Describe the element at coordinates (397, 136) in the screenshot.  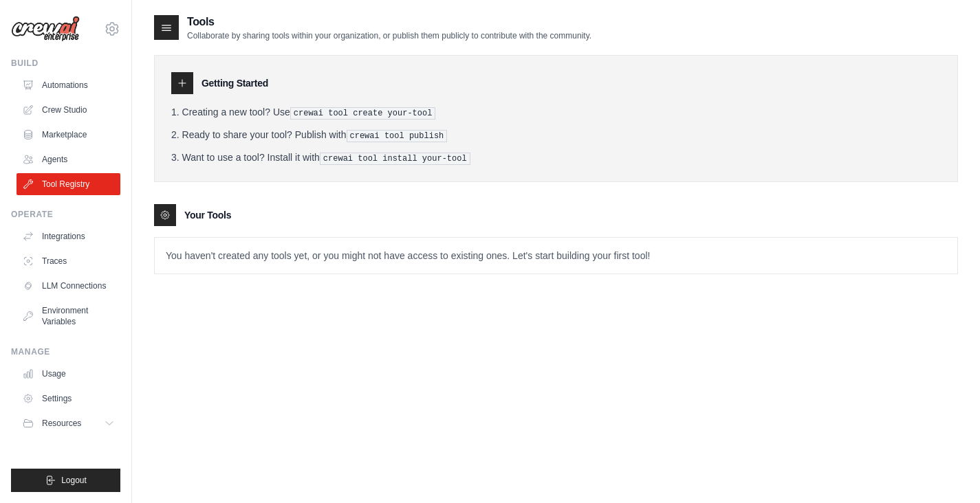
I see `pre: crewai tool publish` at that location.